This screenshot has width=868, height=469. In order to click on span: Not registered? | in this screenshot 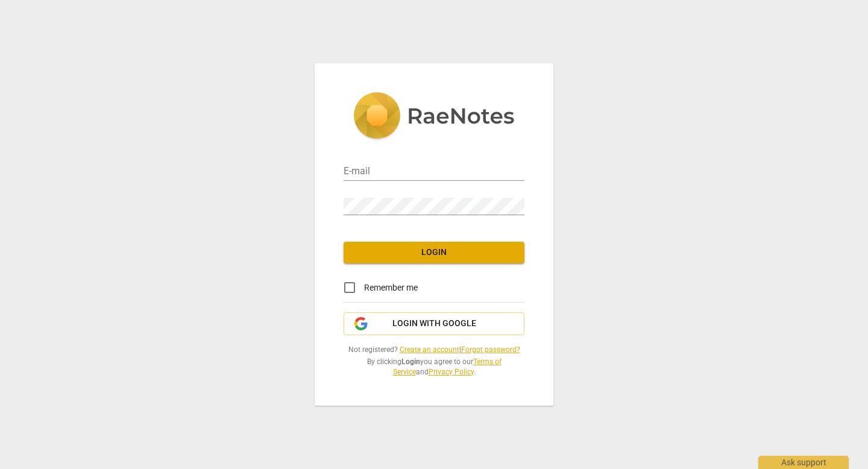, I will do `click(434, 350)`.